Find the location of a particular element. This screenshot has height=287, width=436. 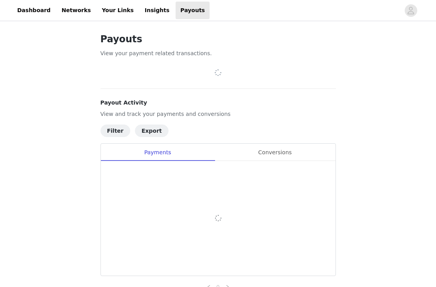

a: Dashboard is located at coordinates (34, 10).